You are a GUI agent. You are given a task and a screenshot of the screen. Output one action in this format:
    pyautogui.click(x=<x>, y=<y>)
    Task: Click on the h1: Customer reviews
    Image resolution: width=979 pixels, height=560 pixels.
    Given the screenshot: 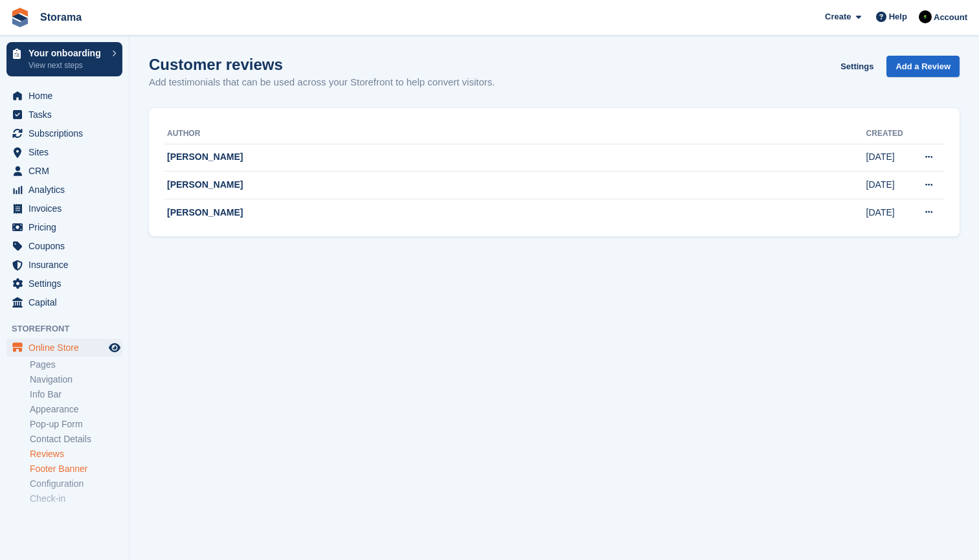 What is the action you would take?
    pyautogui.click(x=322, y=64)
    